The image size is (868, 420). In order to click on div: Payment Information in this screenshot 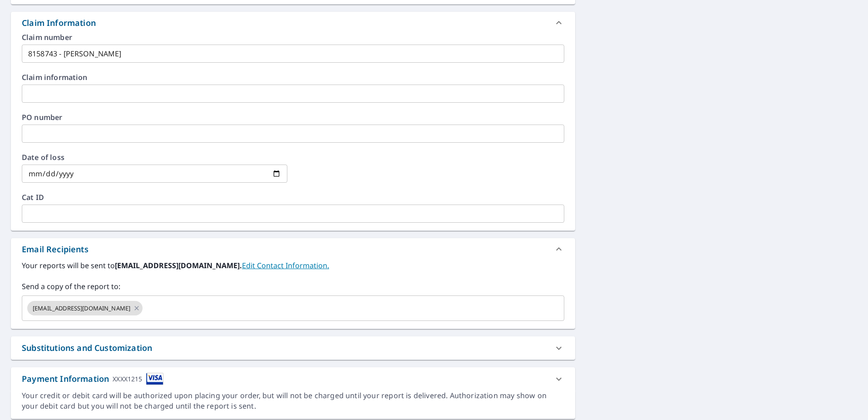, I will do `click(93, 378)`.